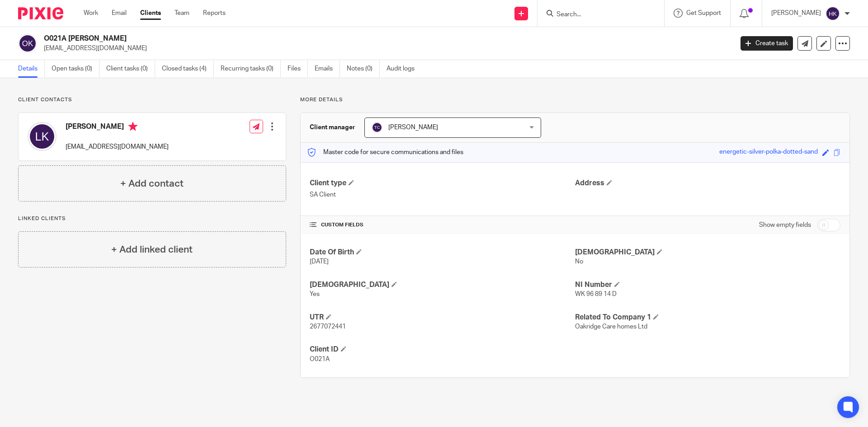  What do you see at coordinates (152, 249) in the screenshot?
I see `h4: + Add linked client` at bounding box center [152, 249].